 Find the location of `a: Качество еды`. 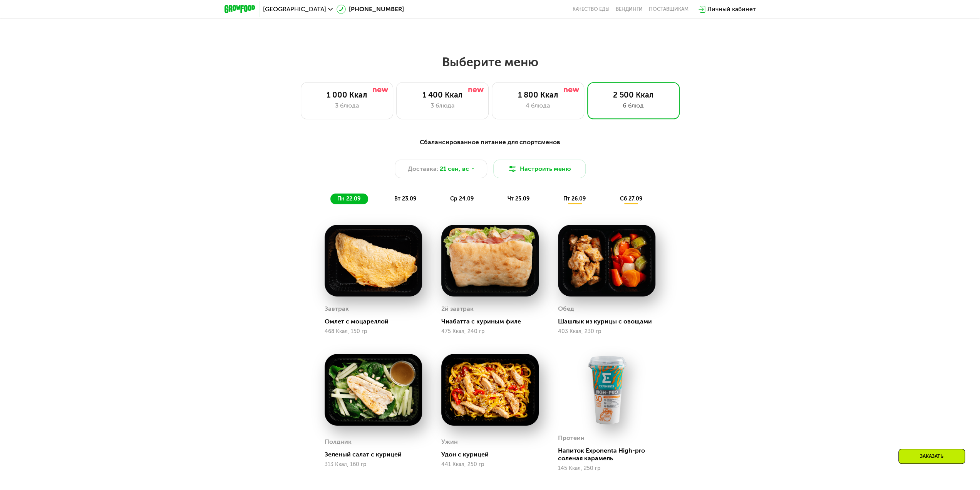

a: Качество еды is located at coordinates (591, 9).